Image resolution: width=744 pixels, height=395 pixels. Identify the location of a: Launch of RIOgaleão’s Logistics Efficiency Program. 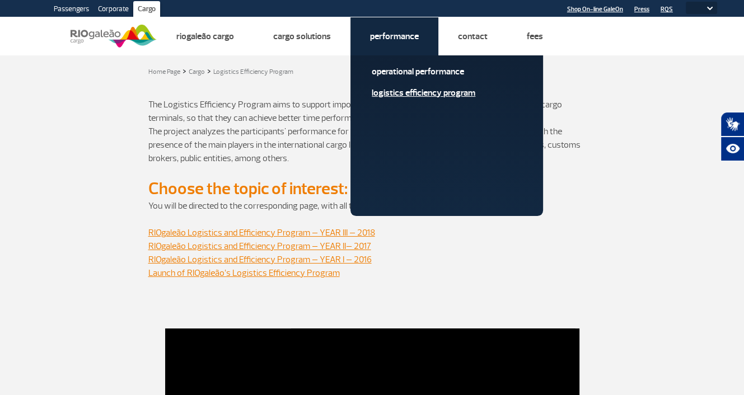
(244, 273).